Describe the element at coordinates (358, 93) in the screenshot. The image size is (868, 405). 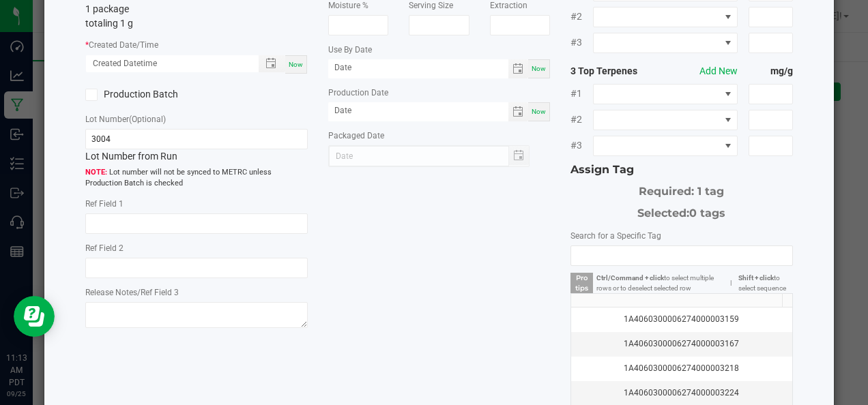
I see `label: Production Date` at that location.